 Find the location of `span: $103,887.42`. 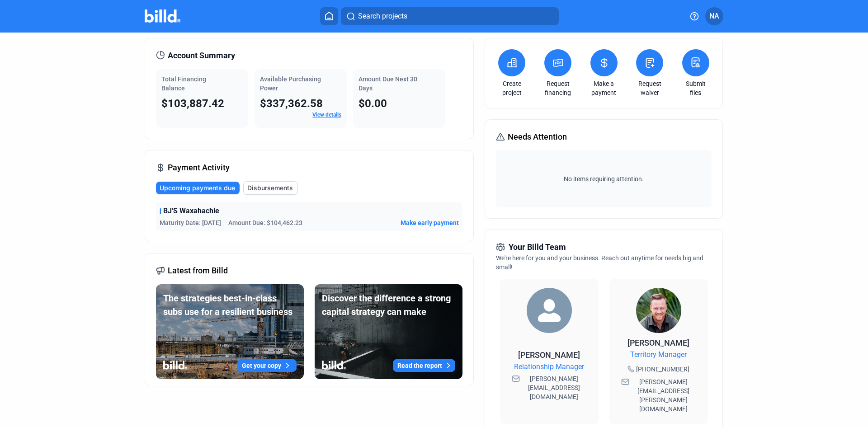

span: $103,887.42 is located at coordinates (193, 103).